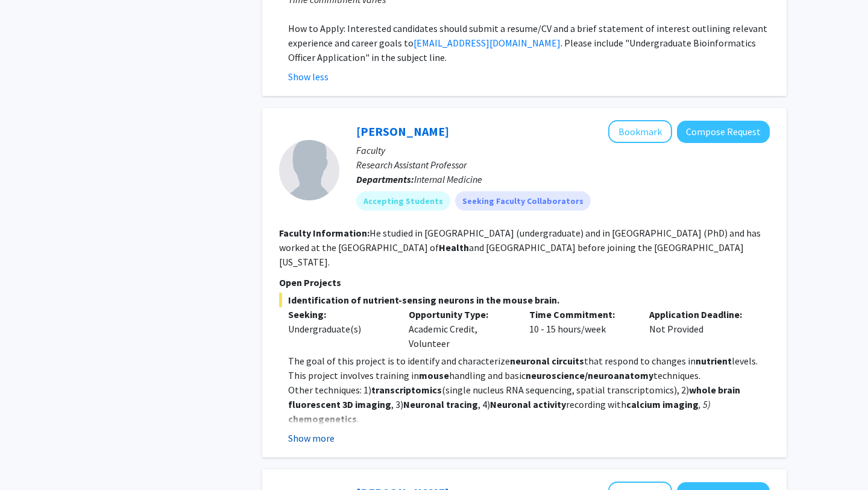 The height and width of the screenshot is (490, 868). What do you see at coordinates (322, 419) in the screenshot?
I see `strong: chemogenetics` at bounding box center [322, 419].